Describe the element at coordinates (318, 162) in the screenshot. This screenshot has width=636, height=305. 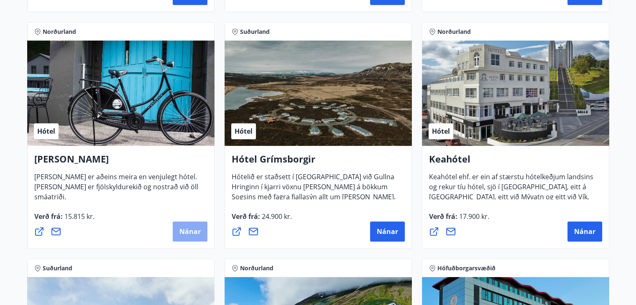
I see `h4: Hótel Grímsborgir` at that location.